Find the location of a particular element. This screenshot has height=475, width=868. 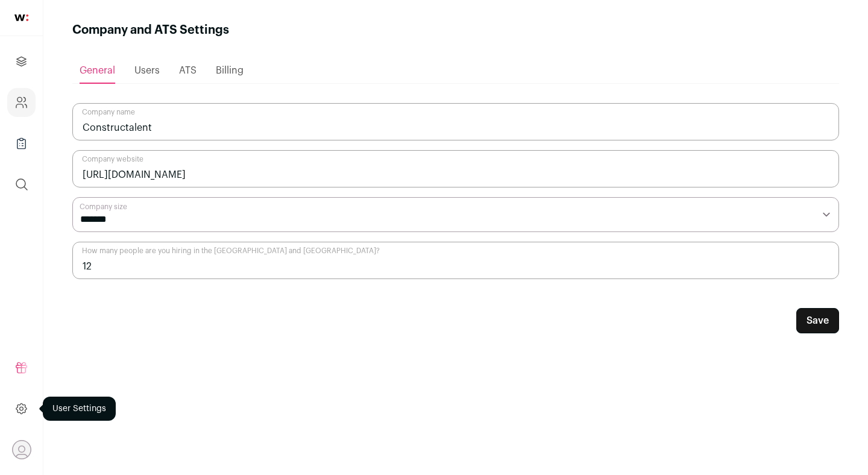

input: How many people are you hiring in the US and Canada? is located at coordinates (456, 260).